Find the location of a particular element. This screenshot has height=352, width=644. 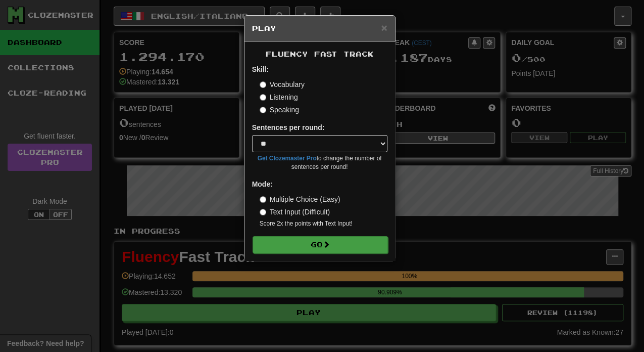

label: Vocabulary is located at coordinates (282, 85).